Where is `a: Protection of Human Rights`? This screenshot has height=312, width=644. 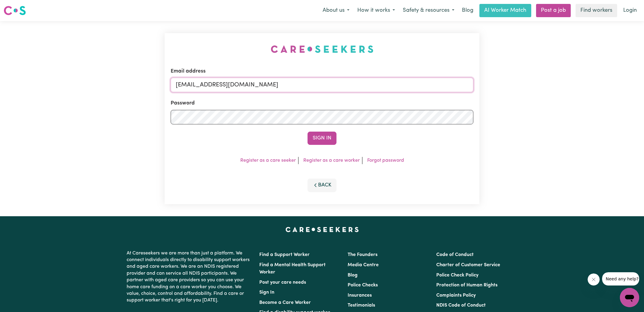
a: Protection of Human Rights is located at coordinates (467, 285).